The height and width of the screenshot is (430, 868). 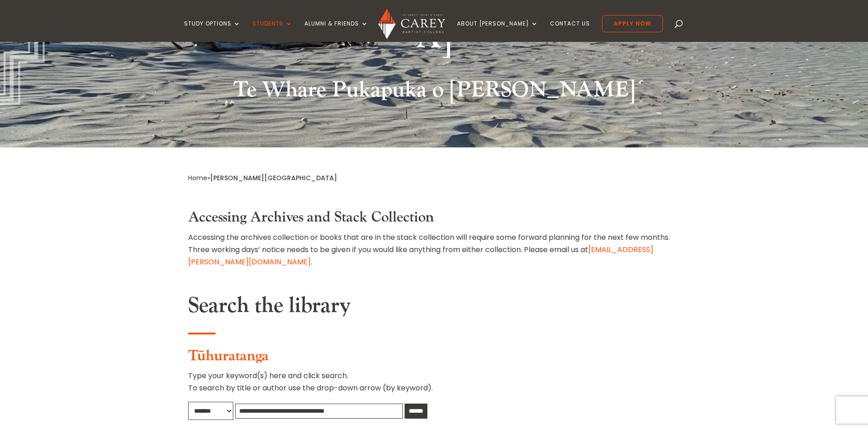 What do you see at coordinates (336, 31) in the screenshot?
I see `a: Alumni & Friends` at bounding box center [336, 31].